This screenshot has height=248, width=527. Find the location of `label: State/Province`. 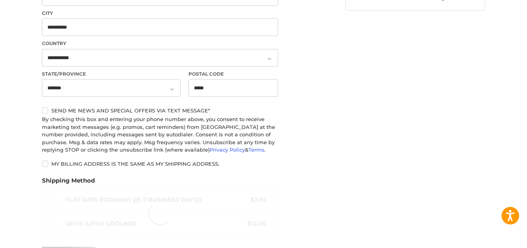

label: State/Province is located at coordinates (111, 74).